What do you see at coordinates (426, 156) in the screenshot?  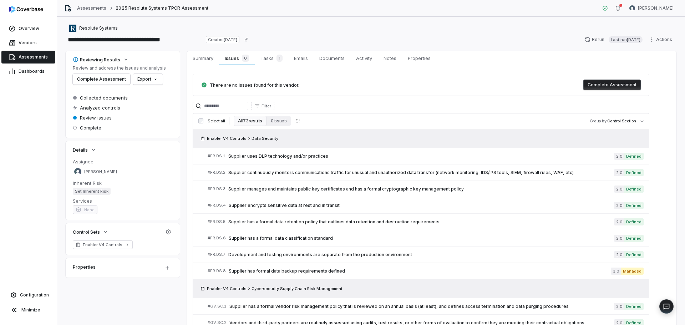 I see `a: #PR.DS.1Supplier uses DLP technology and/or practices2.0Defined` at bounding box center [426, 156].